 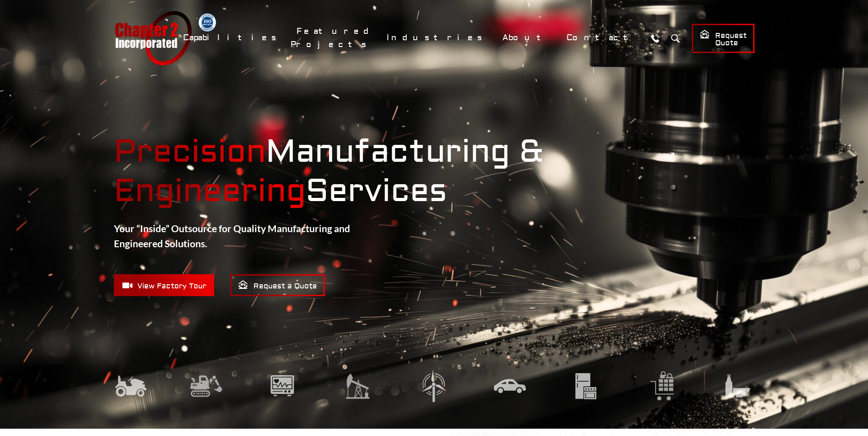 What do you see at coordinates (333, 38) in the screenshot?
I see `a: Featured Projects` at bounding box center [333, 38].